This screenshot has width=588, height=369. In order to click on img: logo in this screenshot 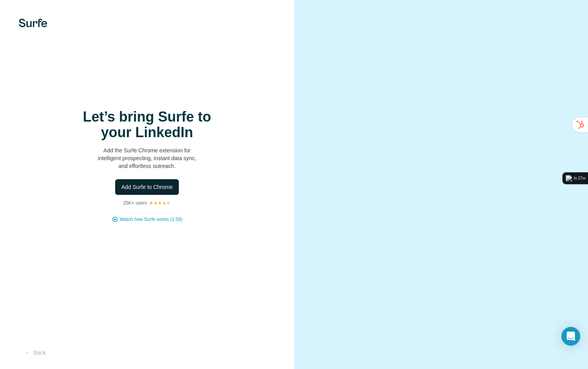, I will do `click(569, 179)`.